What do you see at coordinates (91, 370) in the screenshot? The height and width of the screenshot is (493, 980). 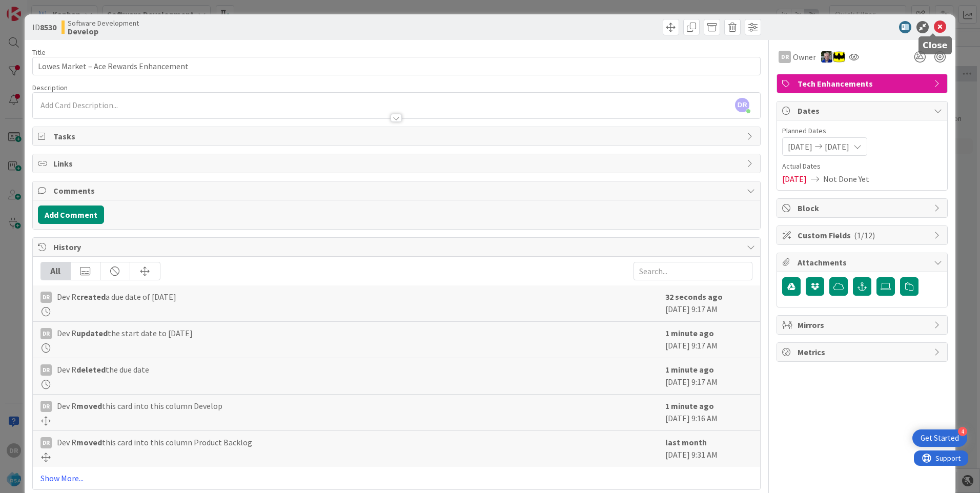 I see `b: deleted` at bounding box center [91, 370].